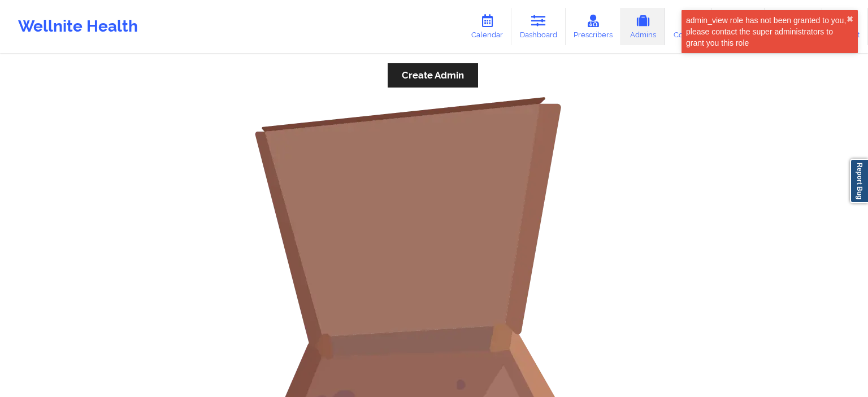 Image resolution: width=868 pixels, height=397 pixels. Describe the element at coordinates (539, 26) in the screenshot. I see `a: Dashboard` at that location.